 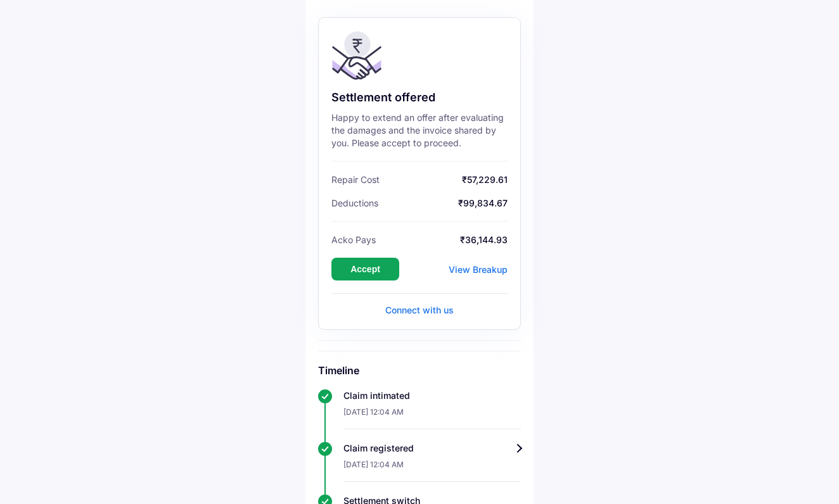 What do you see at coordinates (432, 448) in the screenshot?
I see `div: Claim registered` at bounding box center [432, 448].